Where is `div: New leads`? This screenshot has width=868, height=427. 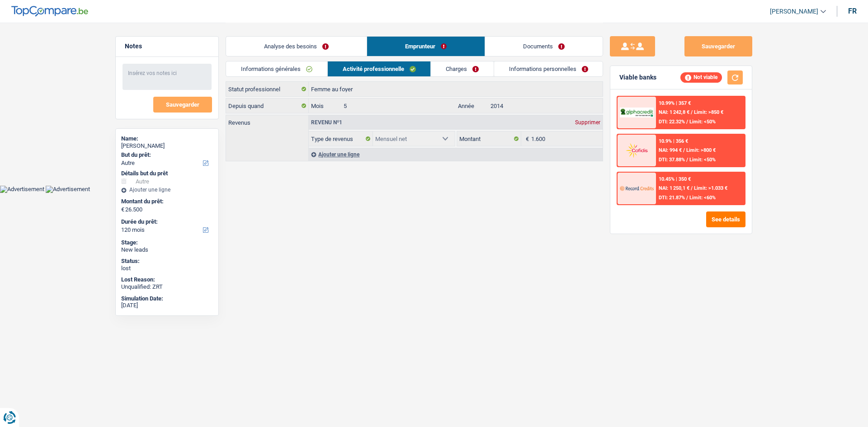 div: New leads is located at coordinates (167, 250).